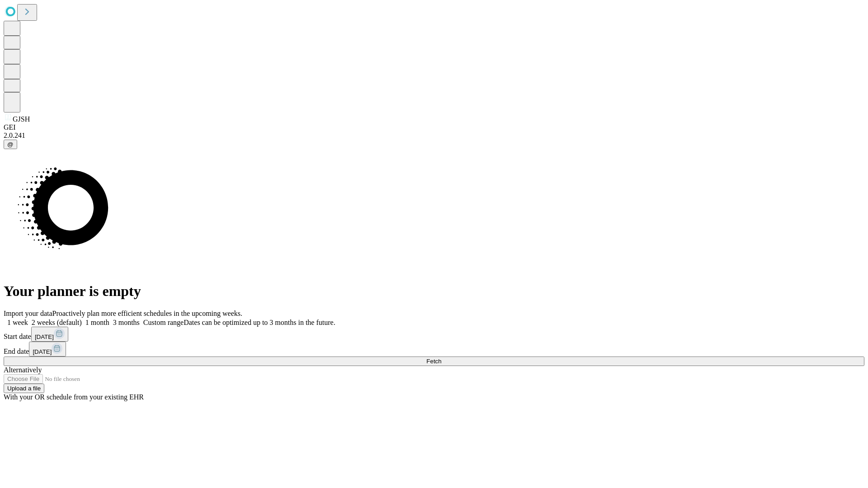  I want to click on span: With your OR schedule from your existing EHR, so click(73, 397).